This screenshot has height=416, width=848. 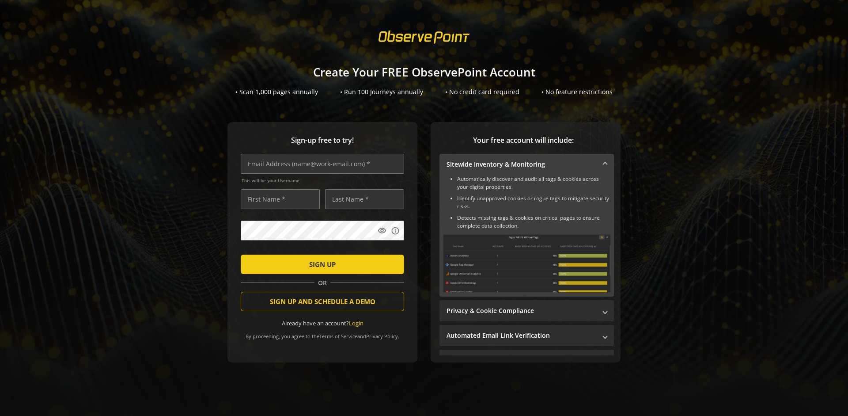 What do you see at coordinates (523, 140) in the screenshot?
I see `span: Your free account will include:` at bounding box center [523, 140].